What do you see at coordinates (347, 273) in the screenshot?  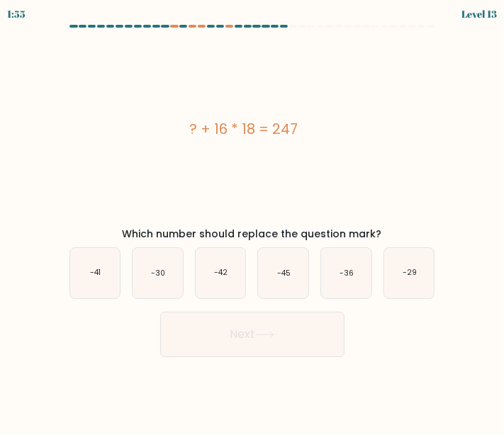 I see `text: -36` at bounding box center [347, 273].